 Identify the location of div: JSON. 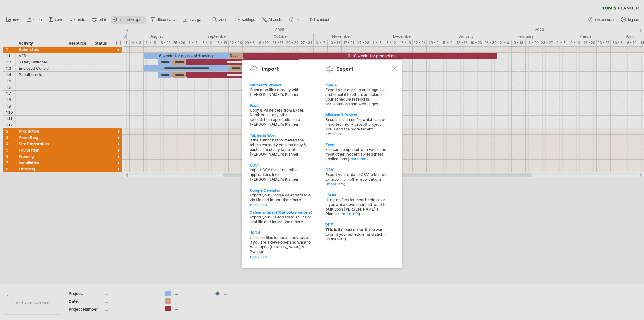
(356, 195).